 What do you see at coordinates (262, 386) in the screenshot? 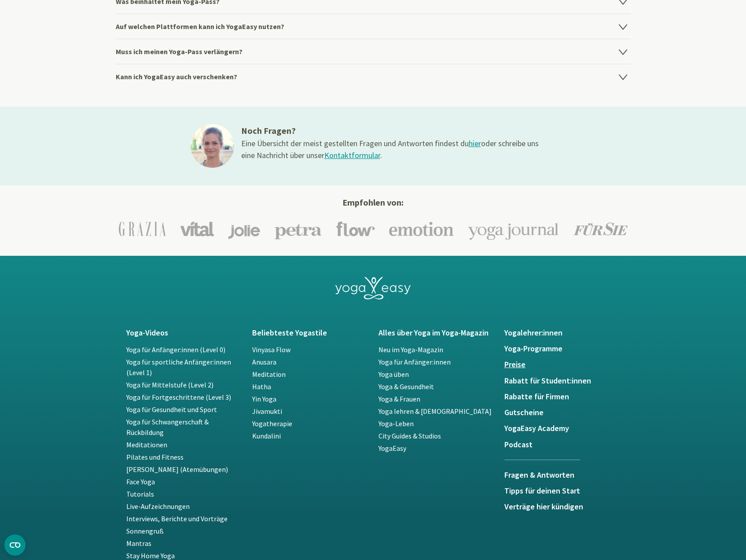
I see `a: Hatha` at bounding box center [262, 386].